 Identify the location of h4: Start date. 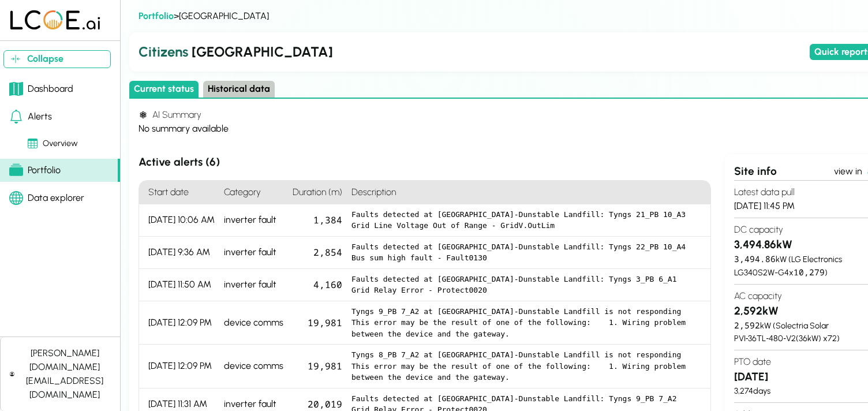
(179, 192).